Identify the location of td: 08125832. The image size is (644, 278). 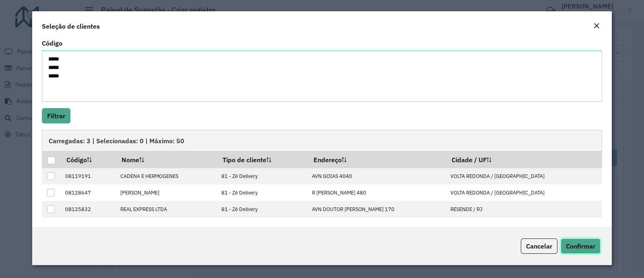
(88, 209).